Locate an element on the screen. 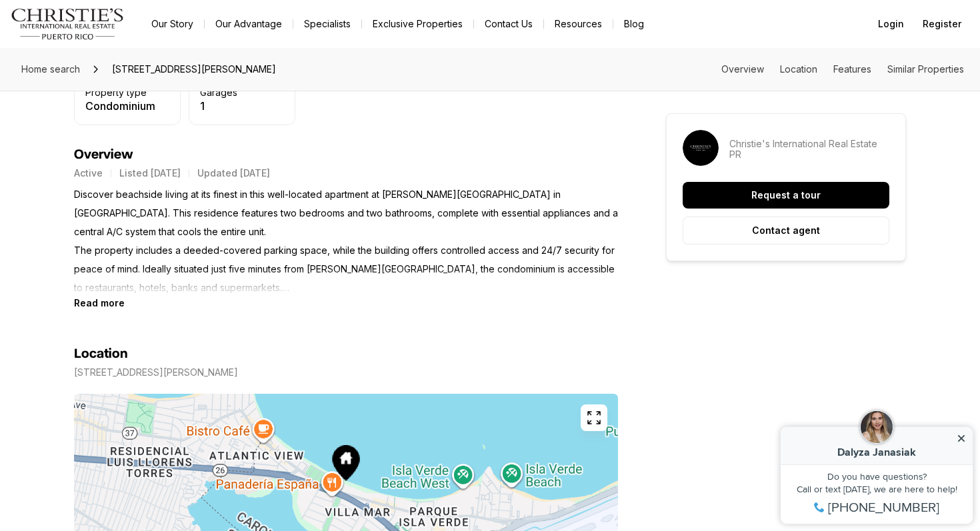 The image size is (980, 531). button: Contact agent is located at coordinates (786, 231).